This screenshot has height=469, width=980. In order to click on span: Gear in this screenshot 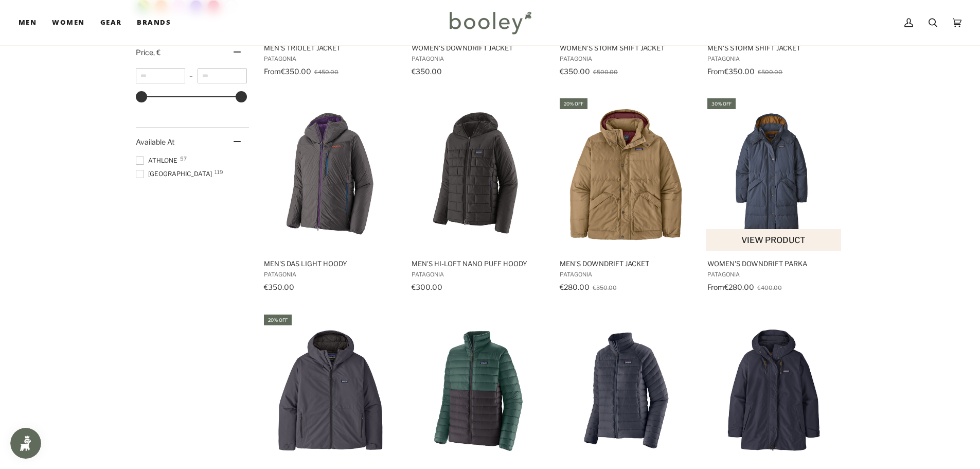, I will do `click(111, 23)`.